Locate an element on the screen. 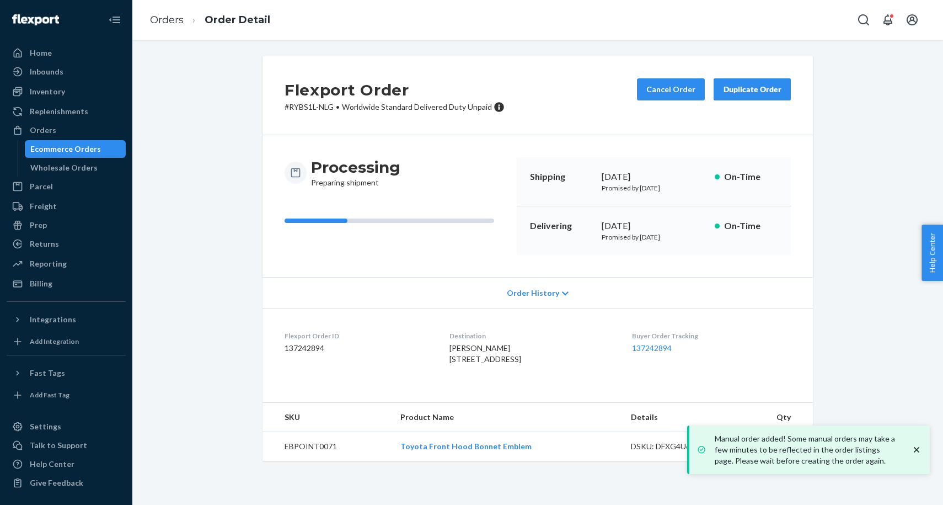  div: Freight is located at coordinates (43, 206).